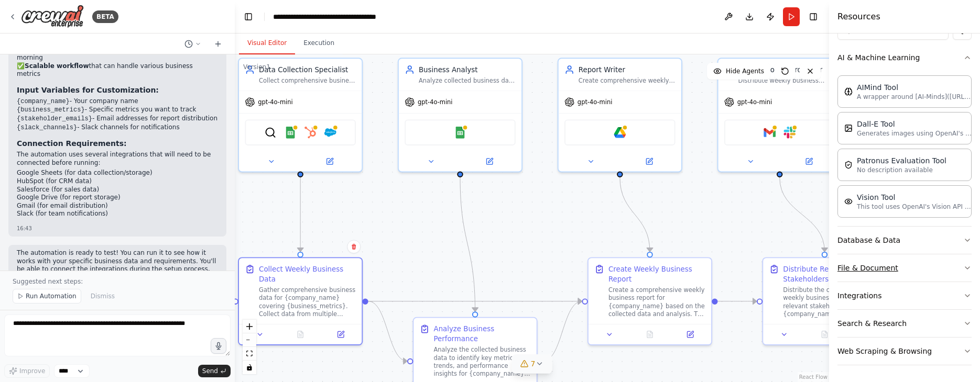 Image resolution: width=980 pixels, height=382 pixels. I want to click on p: Suggested next steps:, so click(118, 282).